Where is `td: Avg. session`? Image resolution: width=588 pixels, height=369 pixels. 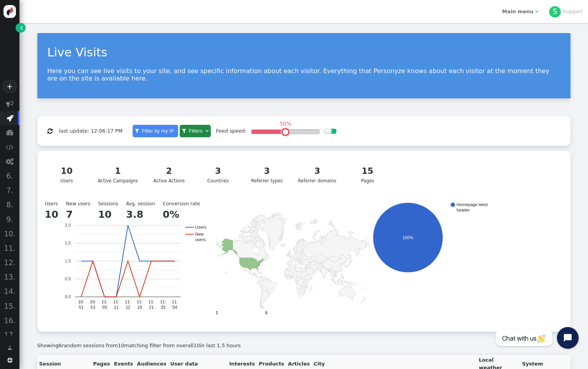
td: Avg. session is located at coordinates (145, 204).